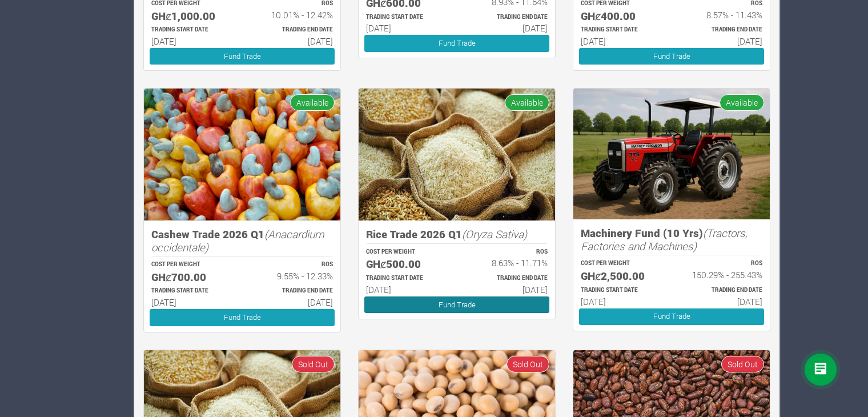  I want to click on h5: Cashew Trade 2026 Q1, so click(242, 241).